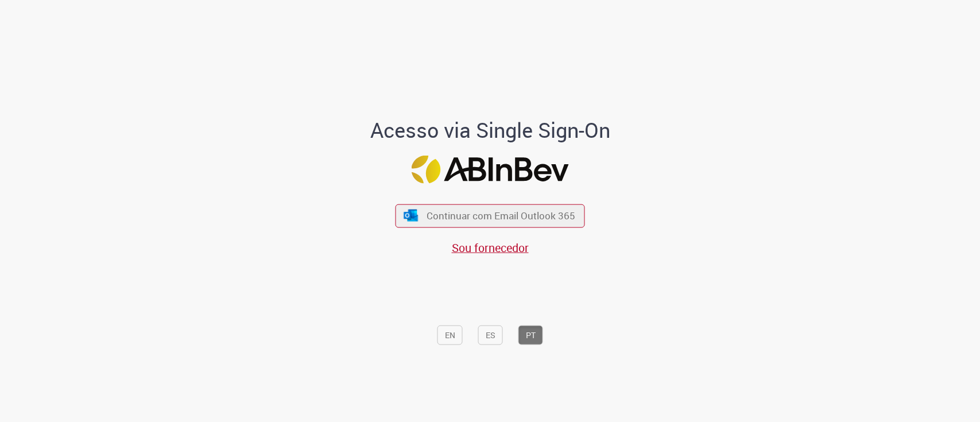 This screenshot has width=980, height=422. I want to click on a: Sou fornecedor, so click(490, 247).